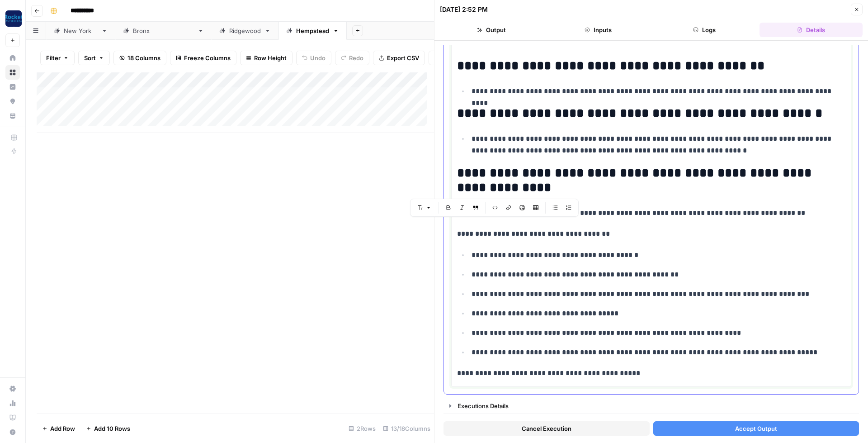 The height and width of the screenshot is (443, 868). Describe the element at coordinates (314, 58) in the screenshot. I see `button: Undo` at that location.